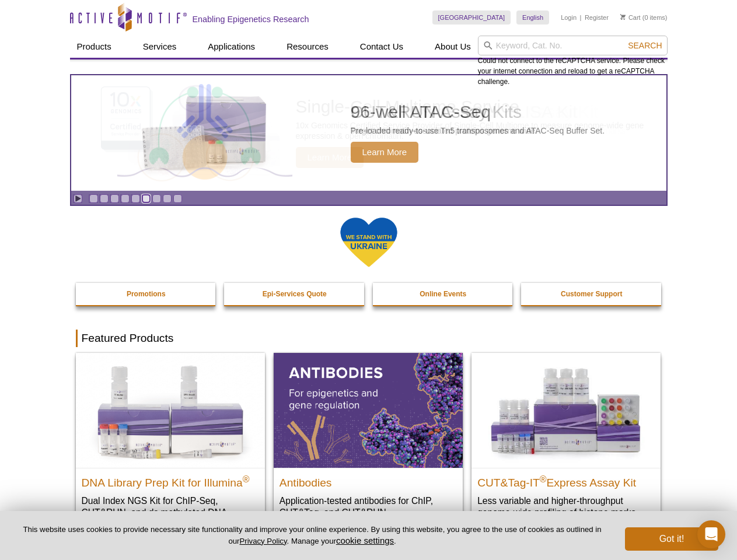  What do you see at coordinates (596, 17) in the screenshot?
I see `a: Register` at bounding box center [596, 17].